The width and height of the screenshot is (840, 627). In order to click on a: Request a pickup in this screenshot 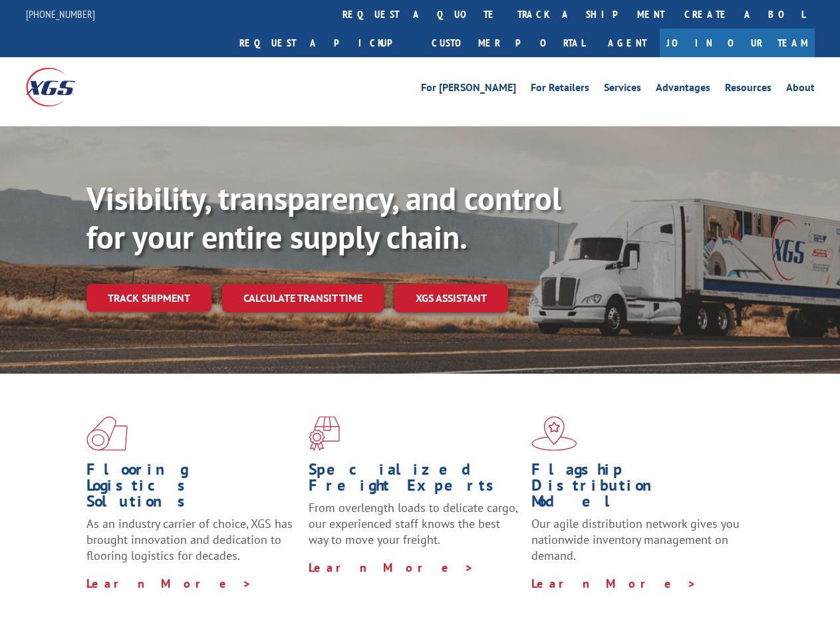, I will do `click(325, 43)`.